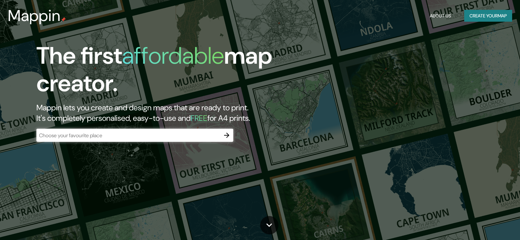  Describe the element at coordinates (166, 72) in the screenshot. I see `h1: The first map creator.` at that location.